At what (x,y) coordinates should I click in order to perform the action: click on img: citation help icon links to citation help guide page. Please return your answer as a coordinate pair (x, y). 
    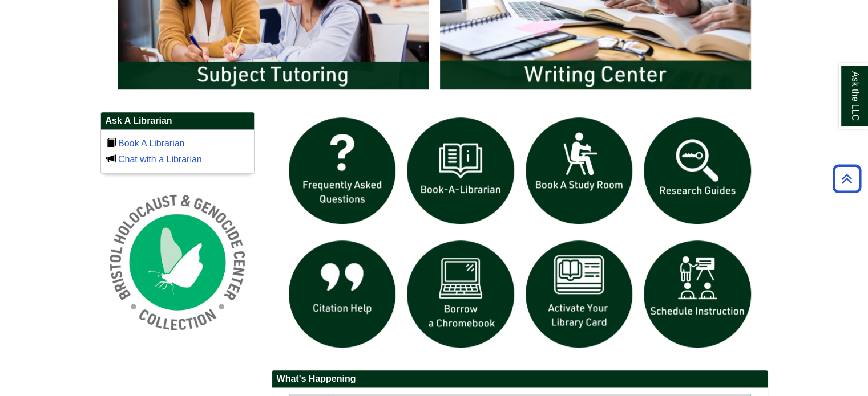
    Looking at the image, I should click on (342, 294).